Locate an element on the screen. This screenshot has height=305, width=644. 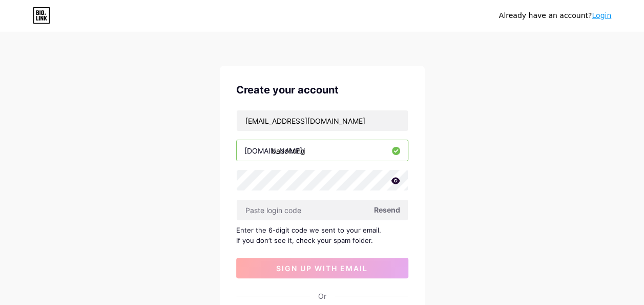
div: Create your account is located at coordinates (322, 90).